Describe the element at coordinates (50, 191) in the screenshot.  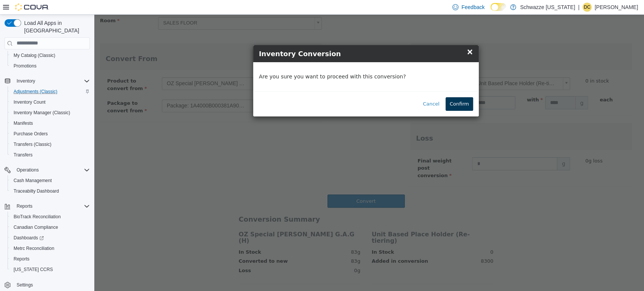
I see `button: Traceabilty Dashboard` at that location.